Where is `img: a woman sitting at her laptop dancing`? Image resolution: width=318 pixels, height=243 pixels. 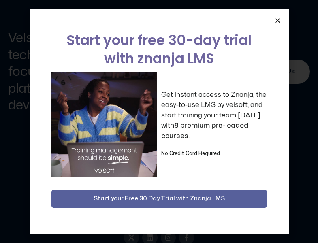 img: a woman sitting at her laptop dancing is located at coordinates (104, 124).